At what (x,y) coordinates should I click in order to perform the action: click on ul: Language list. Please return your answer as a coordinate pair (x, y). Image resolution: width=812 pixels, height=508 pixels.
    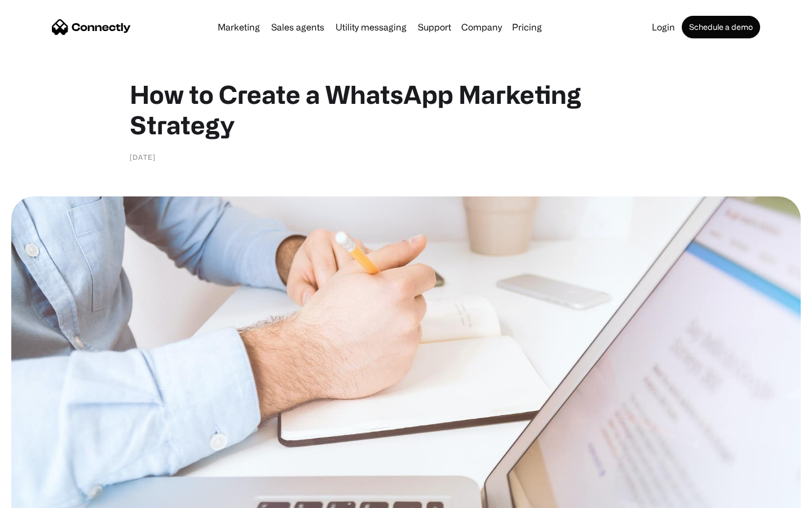
    Looking at the image, I should click on (45, 496).